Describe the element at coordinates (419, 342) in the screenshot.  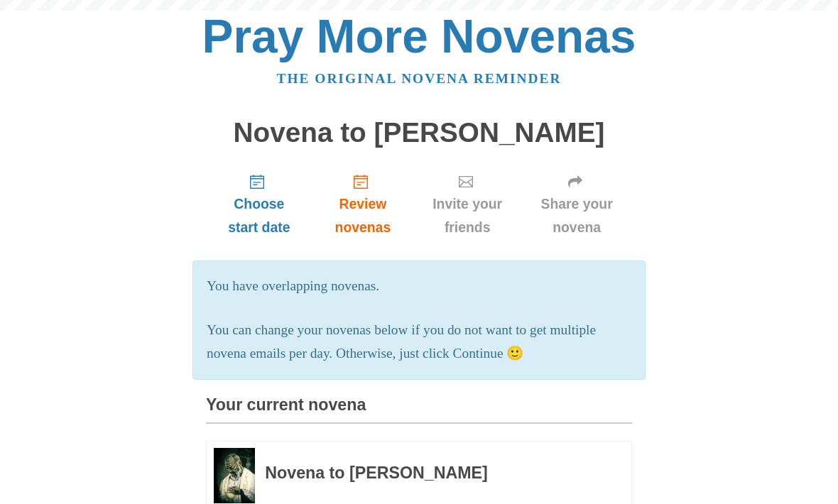
I see `p: You can change your novenas below if you do not want to get multiple novena emails per day. Other...` at that location.